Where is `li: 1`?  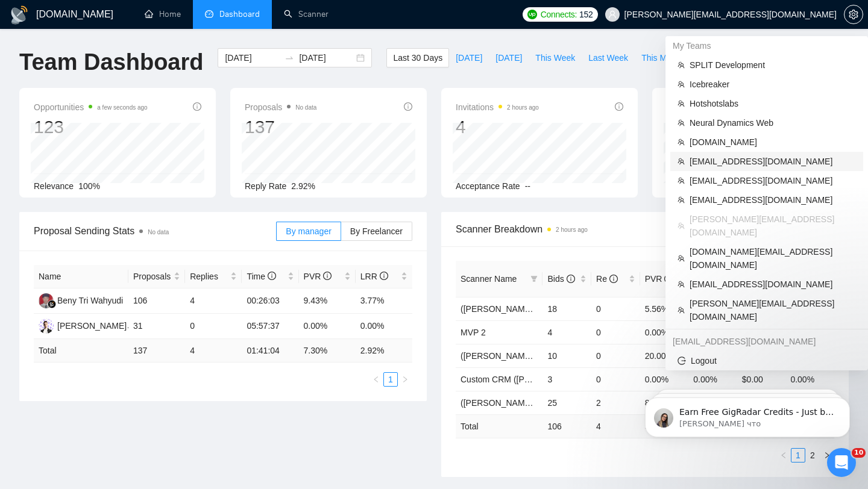
li: 1 is located at coordinates (391, 380).